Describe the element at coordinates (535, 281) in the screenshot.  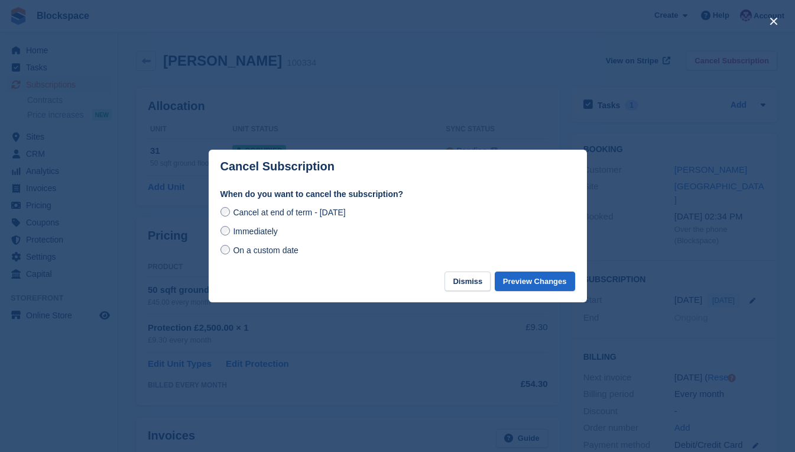
I see `button: Preview Changes` at that location.